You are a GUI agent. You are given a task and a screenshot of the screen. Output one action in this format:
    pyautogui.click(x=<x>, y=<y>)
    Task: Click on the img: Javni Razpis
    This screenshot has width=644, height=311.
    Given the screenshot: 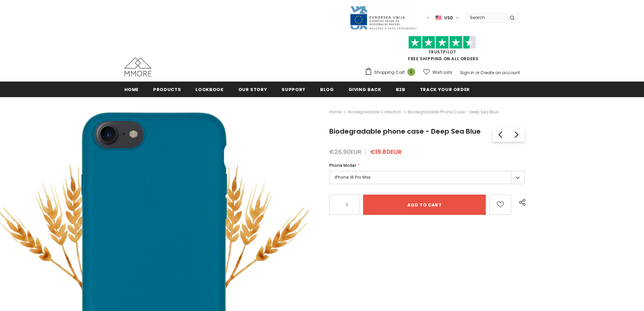 What is the action you would take?
    pyautogui.click(x=383, y=18)
    